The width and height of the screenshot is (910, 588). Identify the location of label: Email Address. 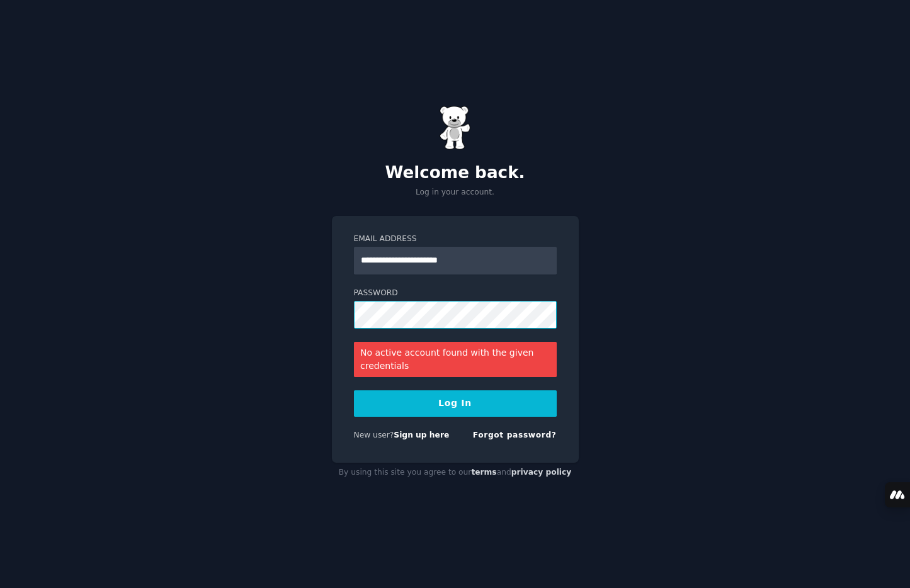
(455, 239).